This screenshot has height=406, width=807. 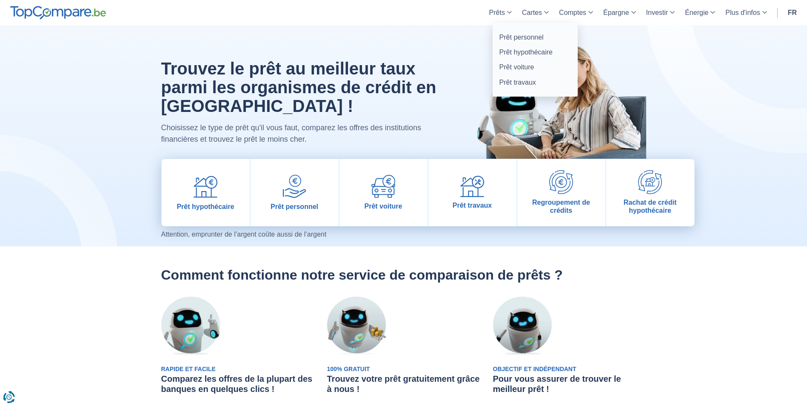 I want to click on img: Regroupement de crédits, so click(x=561, y=182).